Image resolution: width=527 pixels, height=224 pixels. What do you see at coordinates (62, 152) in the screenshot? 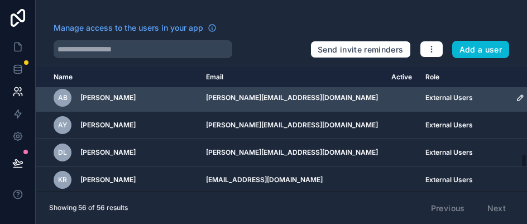
I see `span: DL` at bounding box center [62, 152].